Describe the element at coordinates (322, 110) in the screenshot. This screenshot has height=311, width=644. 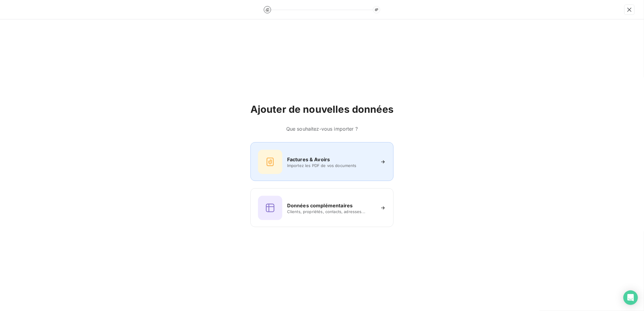
I see `h2: Ajouter de nouvelles données` at that location.